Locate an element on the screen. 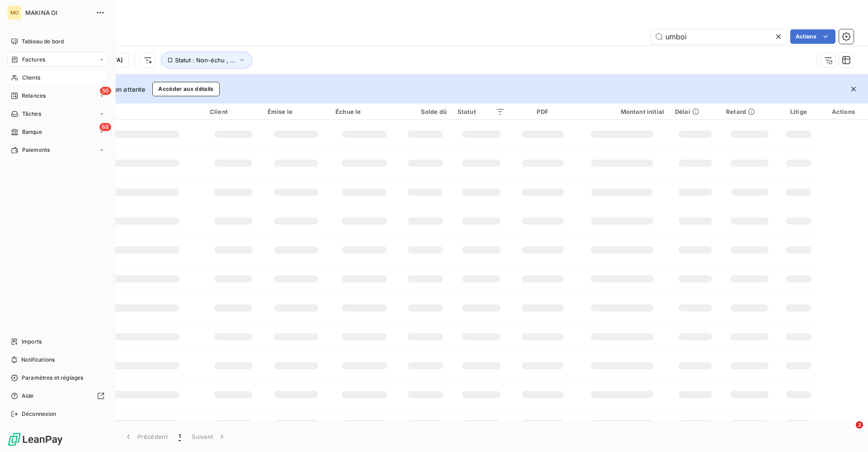 The image size is (868, 452). span: 50 is located at coordinates (105, 91).